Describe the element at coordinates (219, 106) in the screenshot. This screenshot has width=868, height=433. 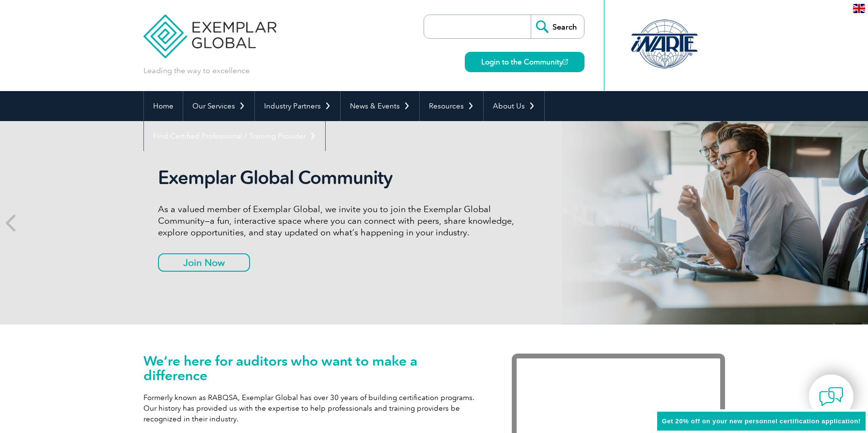
I see `a: Our Services` at that location.